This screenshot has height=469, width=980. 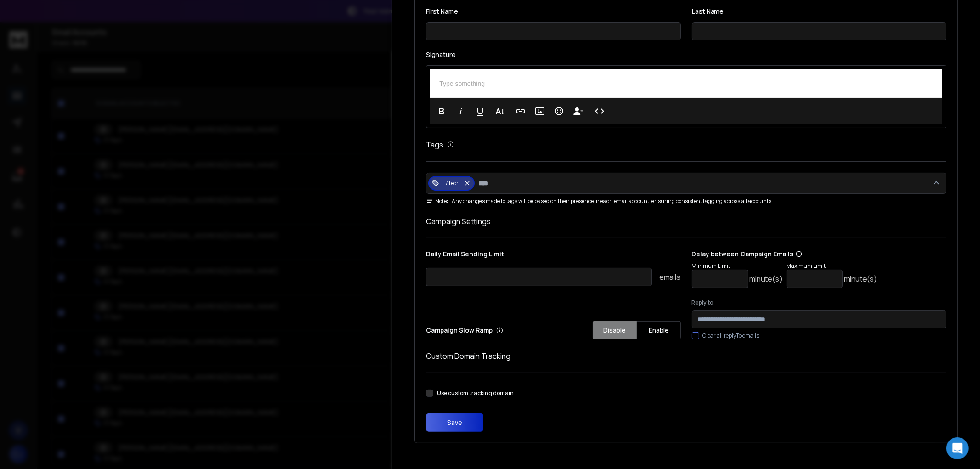 What do you see at coordinates (737, 266) in the screenshot?
I see `p: Minimum Limit` at bounding box center [737, 266].